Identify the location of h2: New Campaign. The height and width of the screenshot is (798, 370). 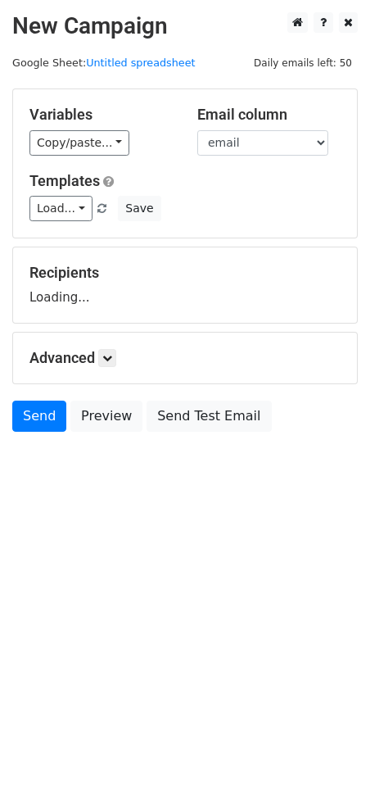
(185, 26).